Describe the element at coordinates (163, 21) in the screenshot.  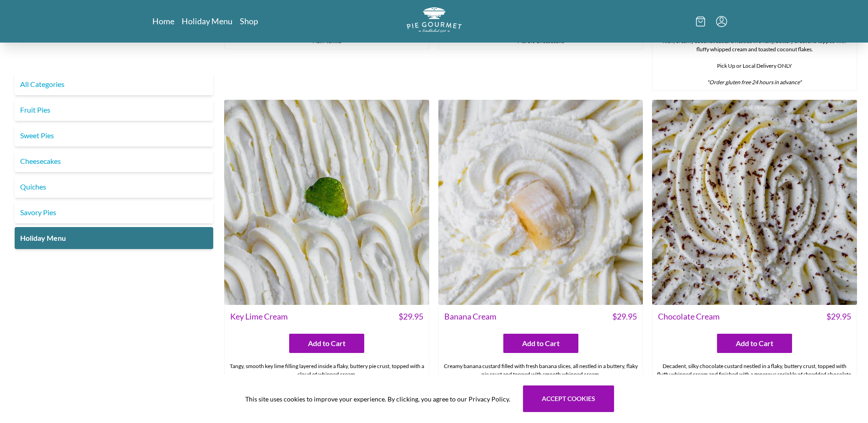
I see `a: Home` at that location.